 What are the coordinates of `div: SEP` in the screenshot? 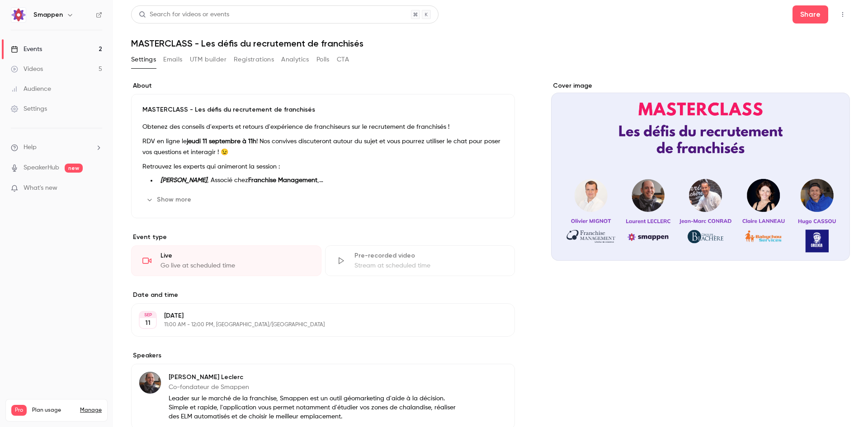 It's located at (148, 315).